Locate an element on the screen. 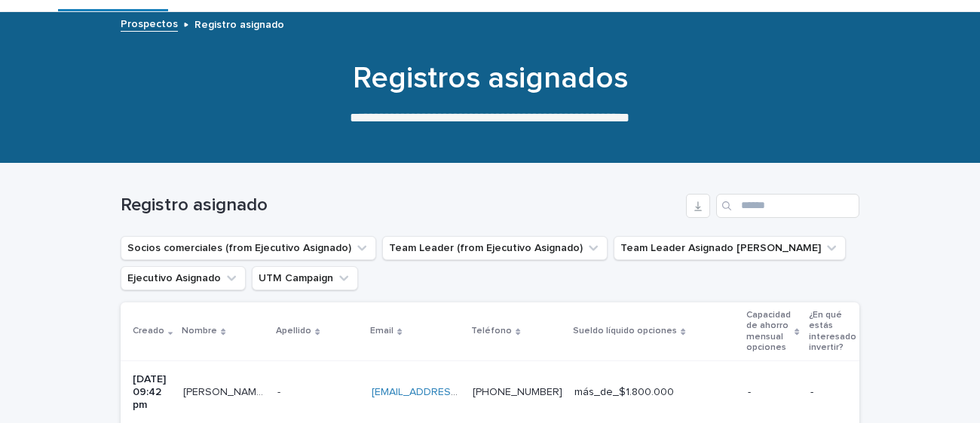 The height and width of the screenshot is (423, 980). p: Creado is located at coordinates (148, 331).